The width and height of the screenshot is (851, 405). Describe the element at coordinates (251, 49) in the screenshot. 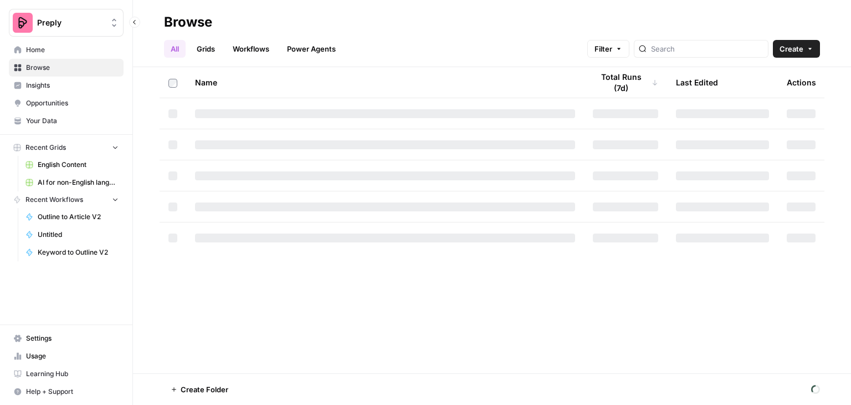

I see `a: Workflows` at that location.